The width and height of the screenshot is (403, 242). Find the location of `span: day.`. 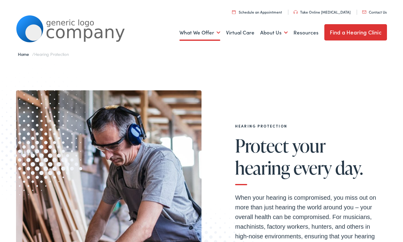

span: day. is located at coordinates (349, 168).